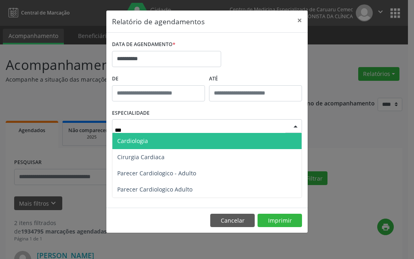  Describe the element at coordinates (157, 173) in the screenshot. I see `span: Parecer Cardiologico - Adulto` at that location.